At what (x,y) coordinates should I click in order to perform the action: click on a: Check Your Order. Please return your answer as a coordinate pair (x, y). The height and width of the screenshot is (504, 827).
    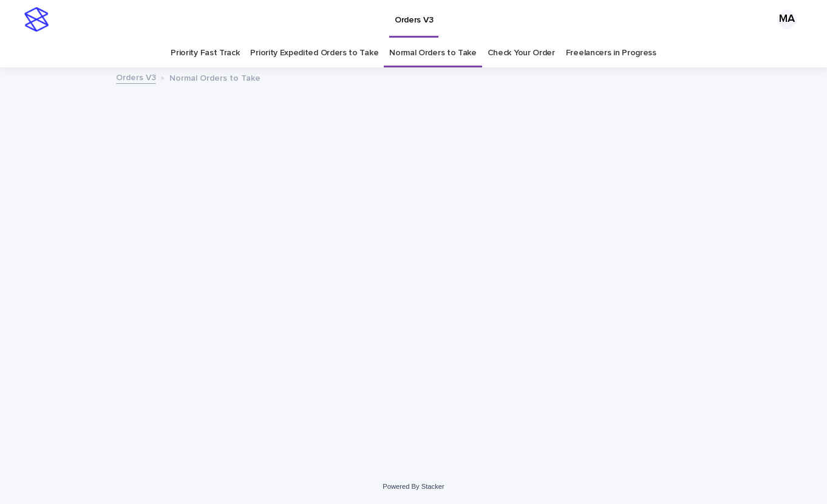
    Looking at the image, I should click on (521, 53).